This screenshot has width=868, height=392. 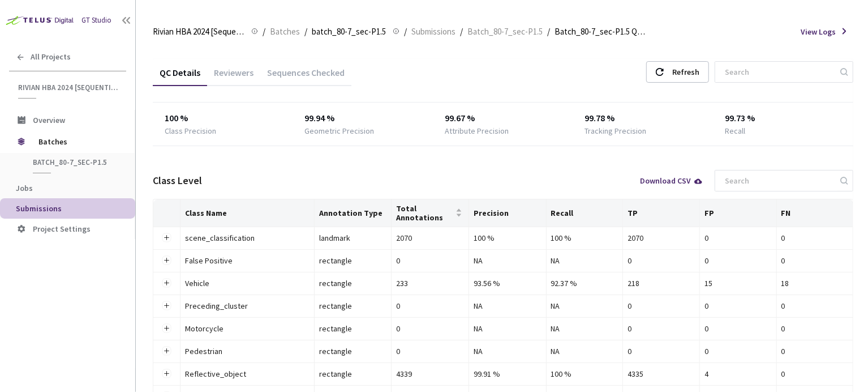 I want to click on div: 4339, so click(x=430, y=374).